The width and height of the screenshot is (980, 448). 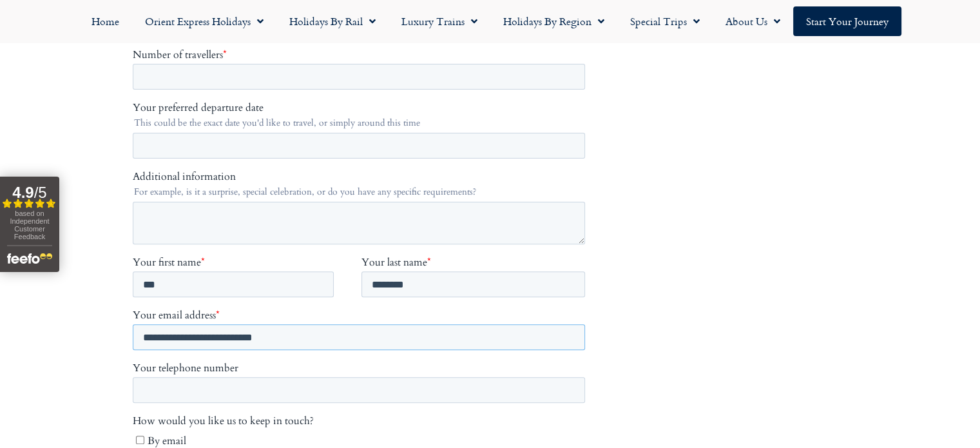 What do you see at coordinates (847, 21) in the screenshot?
I see `a: Start your Journey` at bounding box center [847, 21].